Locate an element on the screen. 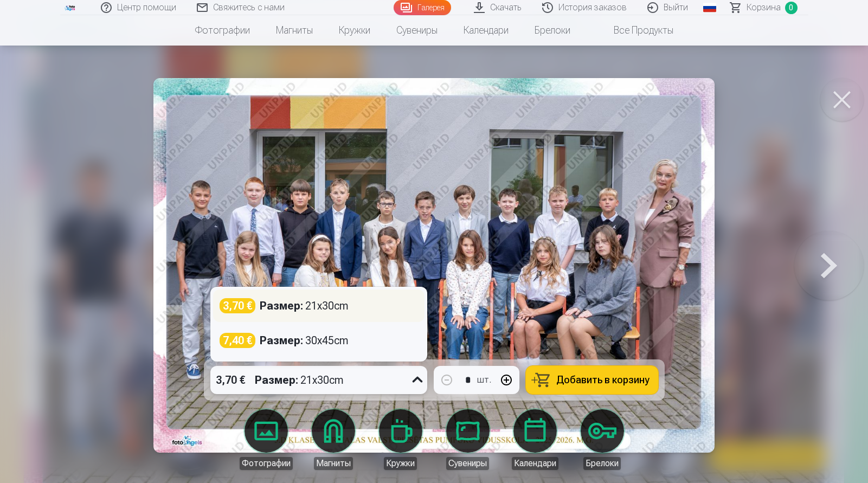 The image size is (868, 483). span: Корзина is located at coordinates (764, 8).